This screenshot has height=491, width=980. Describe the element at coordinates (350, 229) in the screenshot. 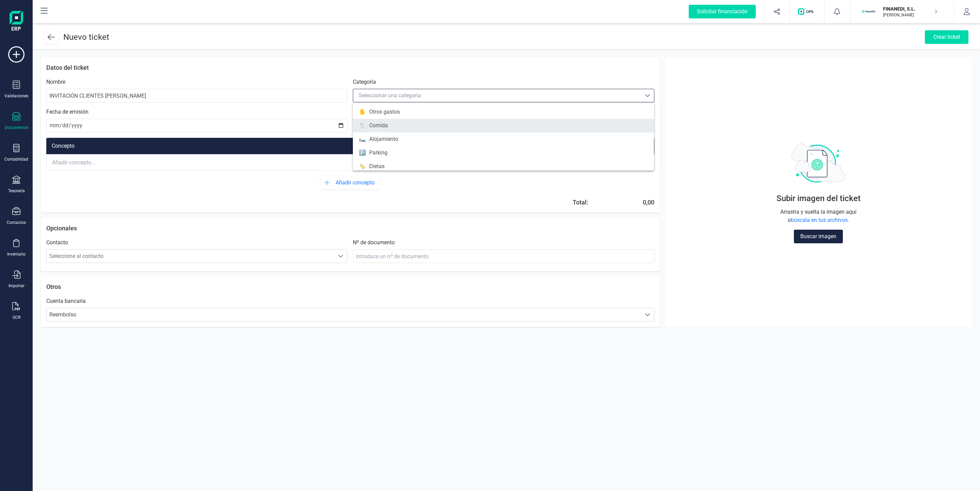

I see `p: Opcionales` at that location.